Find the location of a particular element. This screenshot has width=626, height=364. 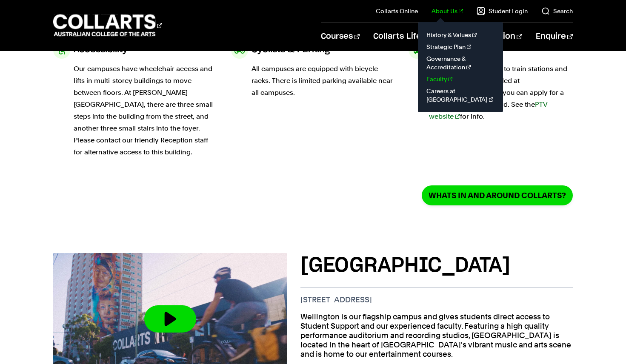

a: Search is located at coordinates (557, 11).